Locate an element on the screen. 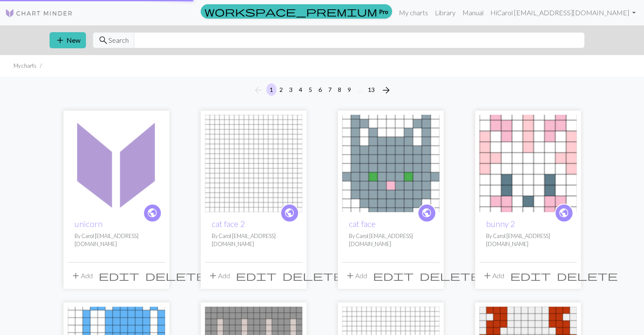 The width and height of the screenshot is (644, 335). a: Manual is located at coordinates (473, 13).